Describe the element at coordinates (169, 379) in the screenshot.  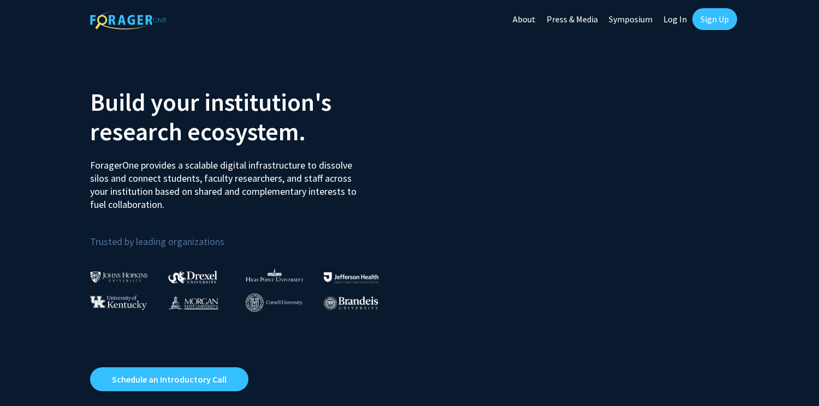
I see `a: Opens in a new tab` at that location.